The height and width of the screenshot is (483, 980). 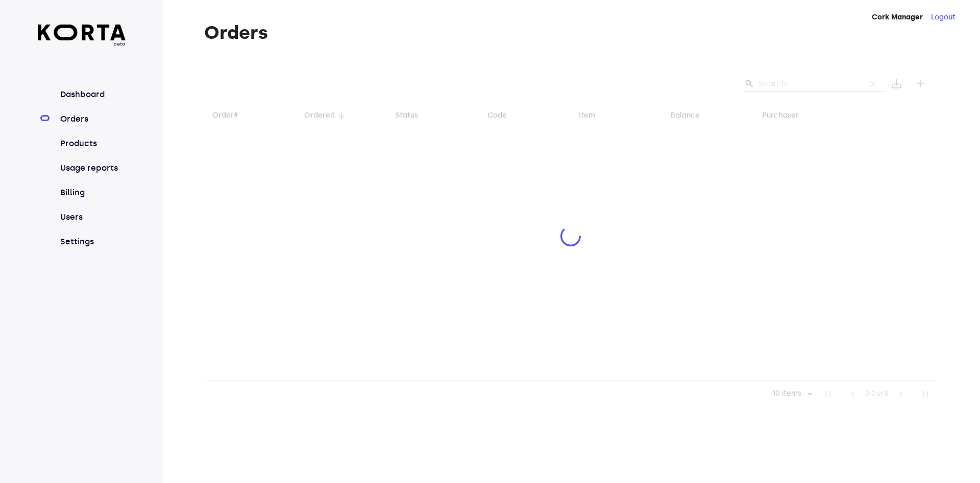 What do you see at coordinates (897, 17) in the screenshot?
I see `strong: Cork Manager` at bounding box center [897, 17].